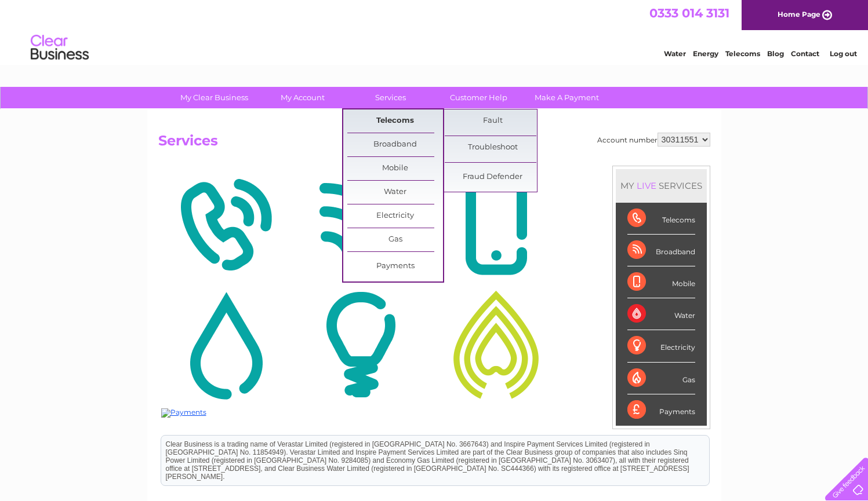 The height and width of the screenshot is (501, 868). I want to click on img: Payments, so click(184, 413).